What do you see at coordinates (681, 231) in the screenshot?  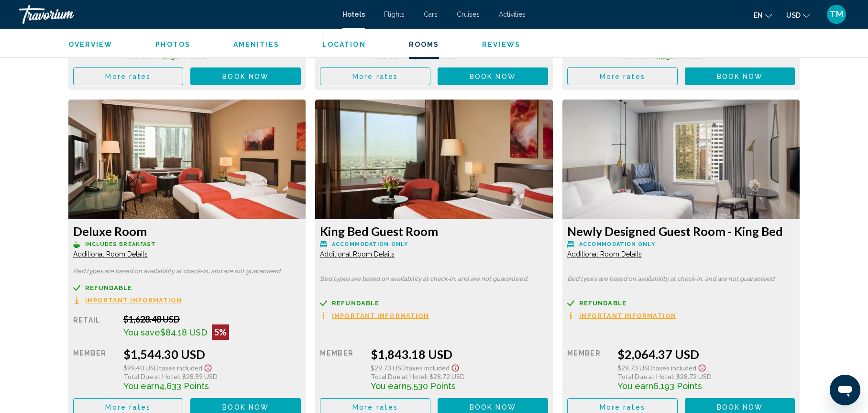 I see `h3: Newly Designed Guest Room - King Bed` at bounding box center [681, 231].